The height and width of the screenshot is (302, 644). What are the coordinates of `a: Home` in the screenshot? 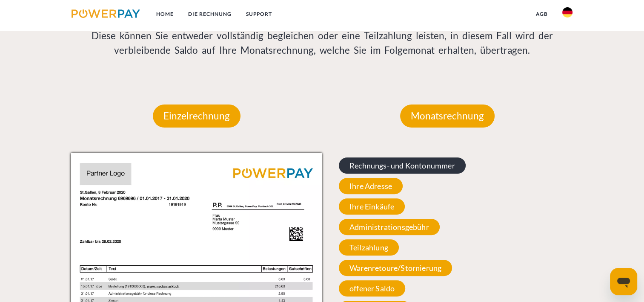 It's located at (165, 14).